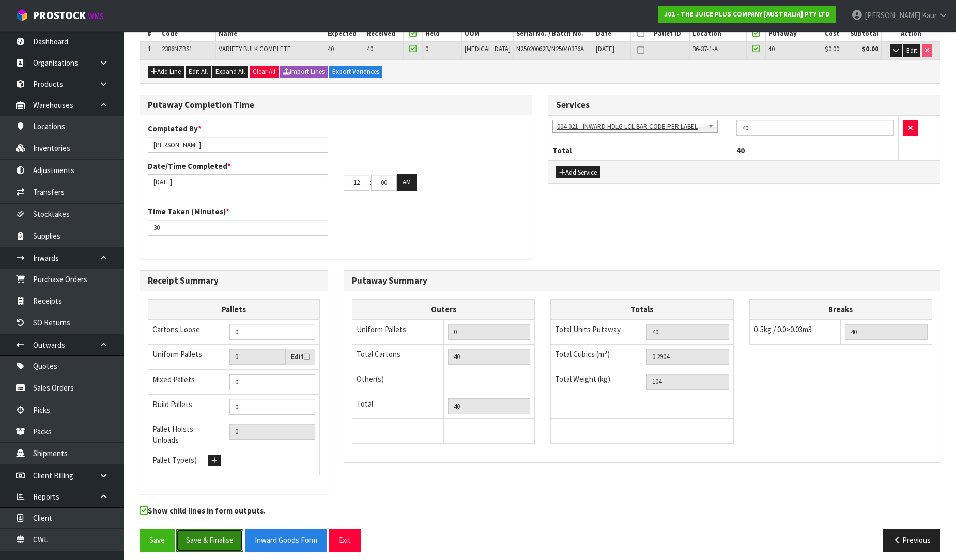 This screenshot has width=956, height=560. What do you see at coordinates (237, 182) in the screenshot?
I see `input: Date/Time completed` at bounding box center [237, 182].